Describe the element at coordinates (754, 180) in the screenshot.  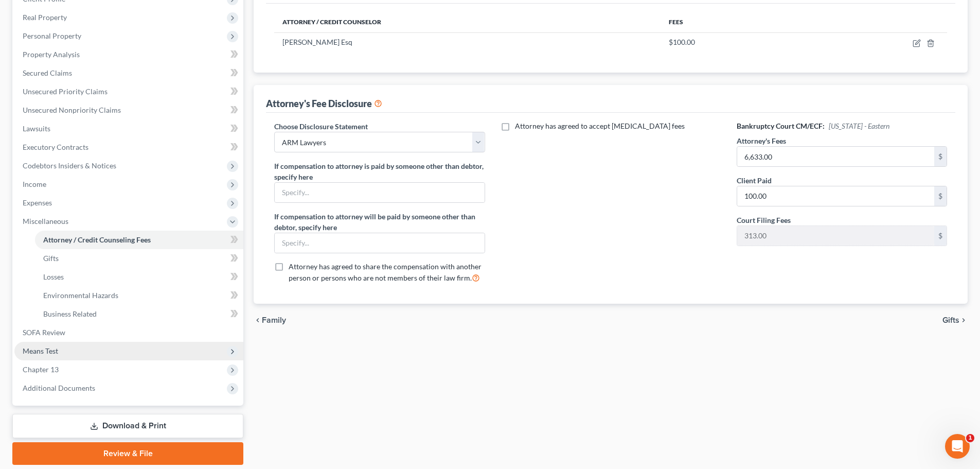
I see `label: Client Paid` at that location.